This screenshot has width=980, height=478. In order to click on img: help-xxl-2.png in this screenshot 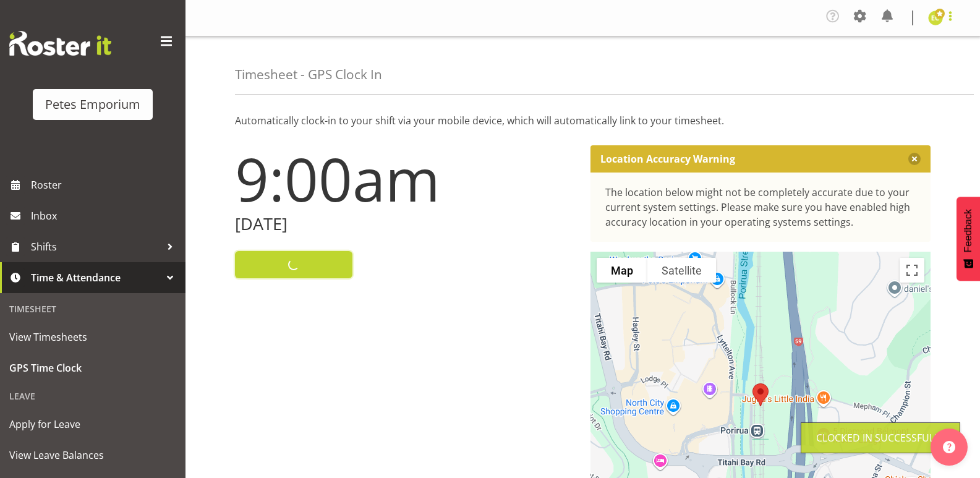, I will do `click(949, 447)`.